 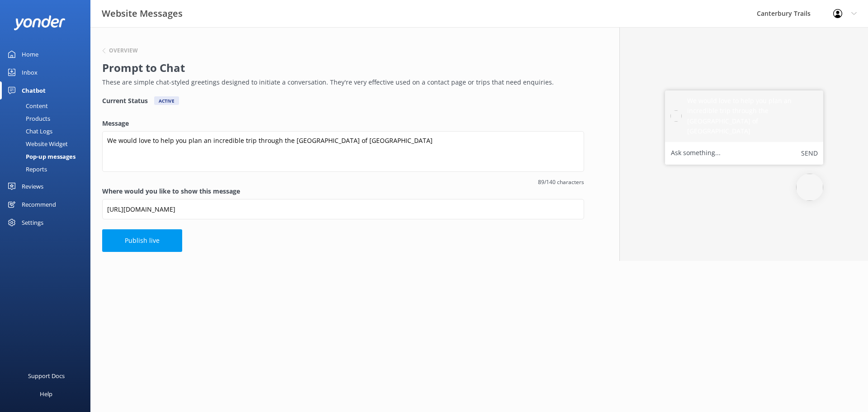 What do you see at coordinates (48, 118) in the screenshot?
I see `a: Products` at bounding box center [48, 118].